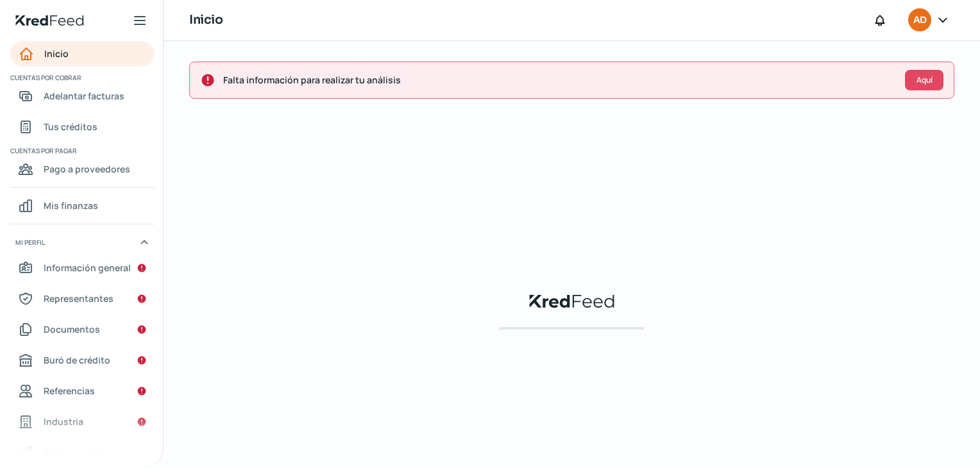 This screenshot has height=468, width=980. What do you see at coordinates (70, 205) in the screenshot?
I see `span: Mis finanzas` at bounding box center [70, 205].